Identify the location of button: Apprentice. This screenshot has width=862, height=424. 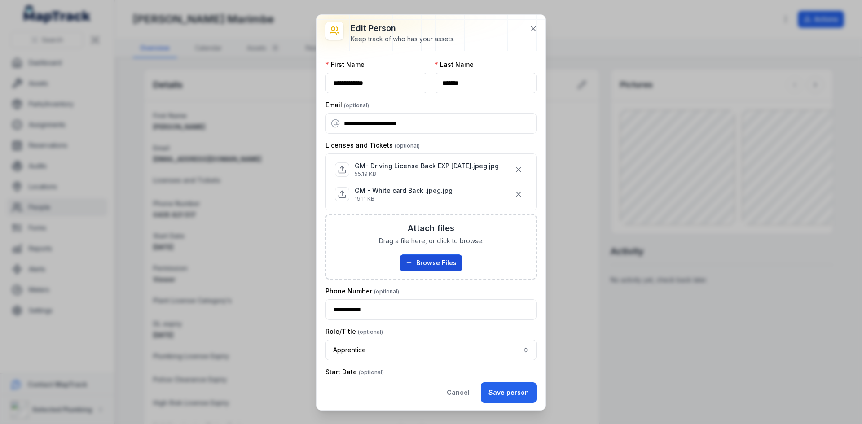
(431, 350).